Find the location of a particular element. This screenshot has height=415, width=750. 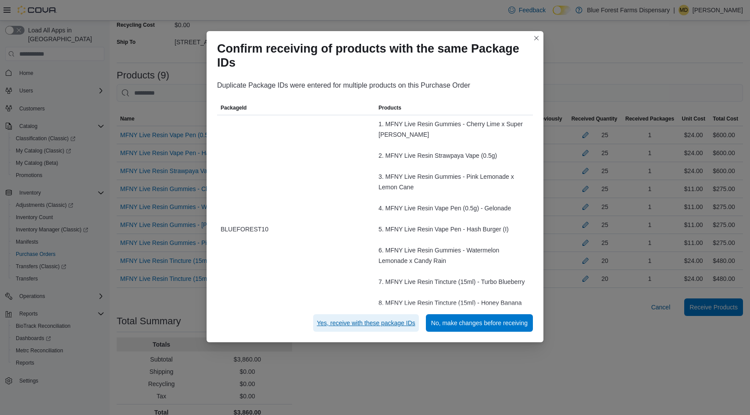

button: Yes, receive with these package IDs is located at coordinates (366, 323).